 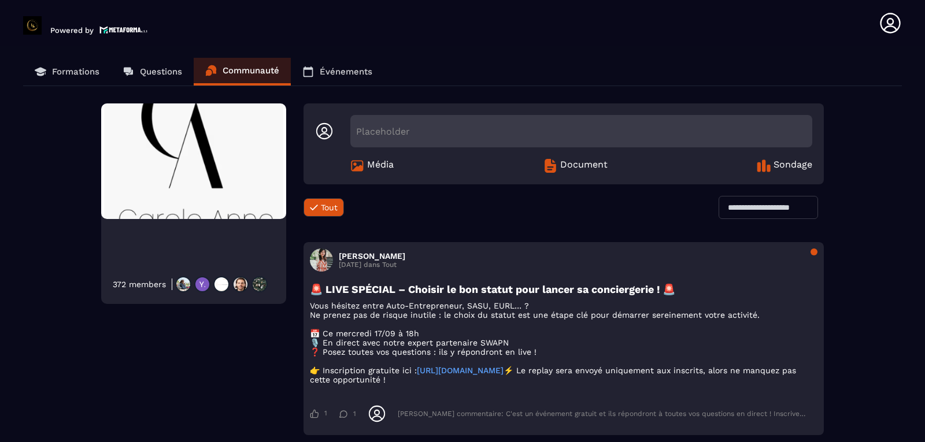 I want to click on img: logo, so click(x=124, y=29).